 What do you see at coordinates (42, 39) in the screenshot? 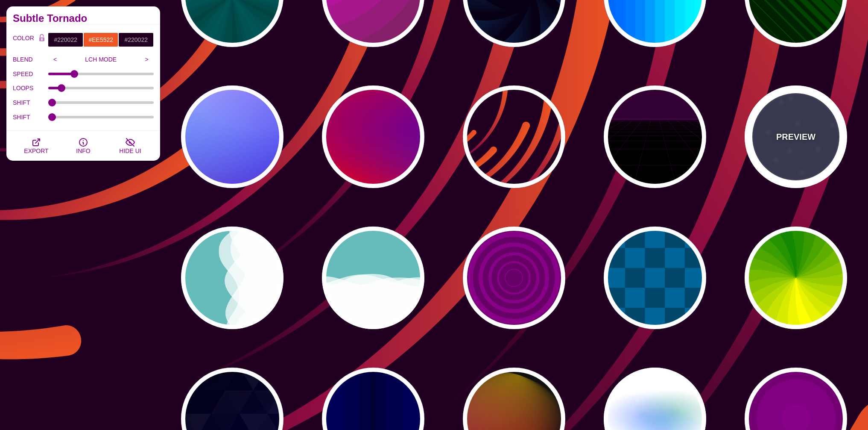
I see `button: Color Lock` at bounding box center [42, 39].